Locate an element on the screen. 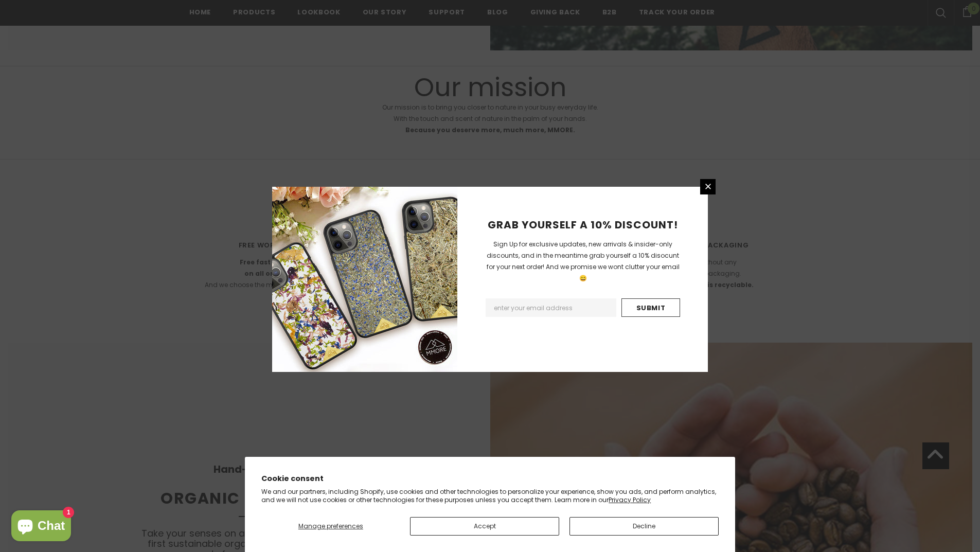 This screenshot has width=980, height=552. span: Manage preferences is located at coordinates (331, 526).